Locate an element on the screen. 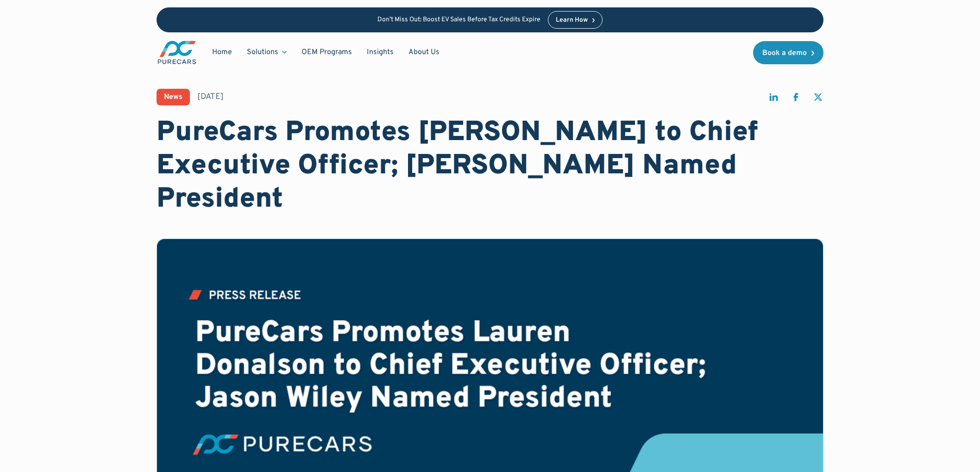  a: Insights is located at coordinates (380, 52).